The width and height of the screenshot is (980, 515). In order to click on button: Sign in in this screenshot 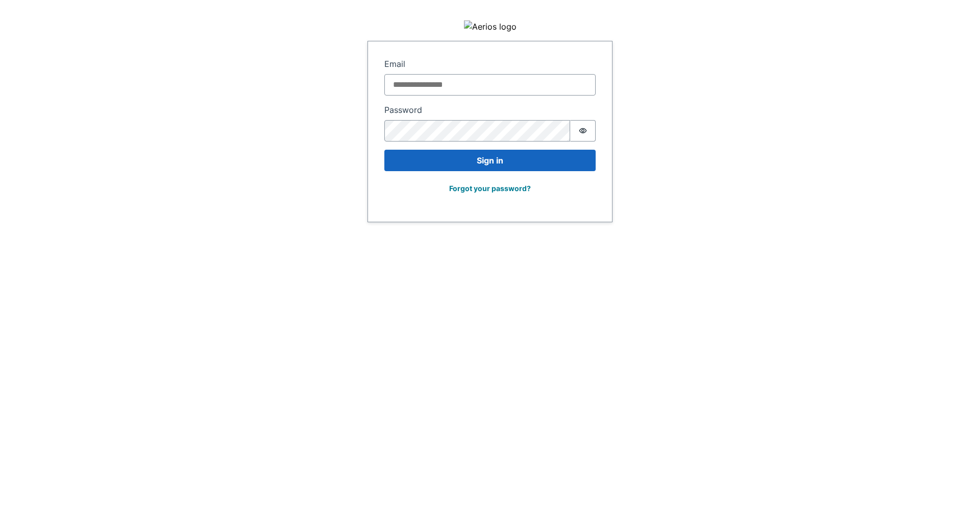, I will do `click(490, 160)`.